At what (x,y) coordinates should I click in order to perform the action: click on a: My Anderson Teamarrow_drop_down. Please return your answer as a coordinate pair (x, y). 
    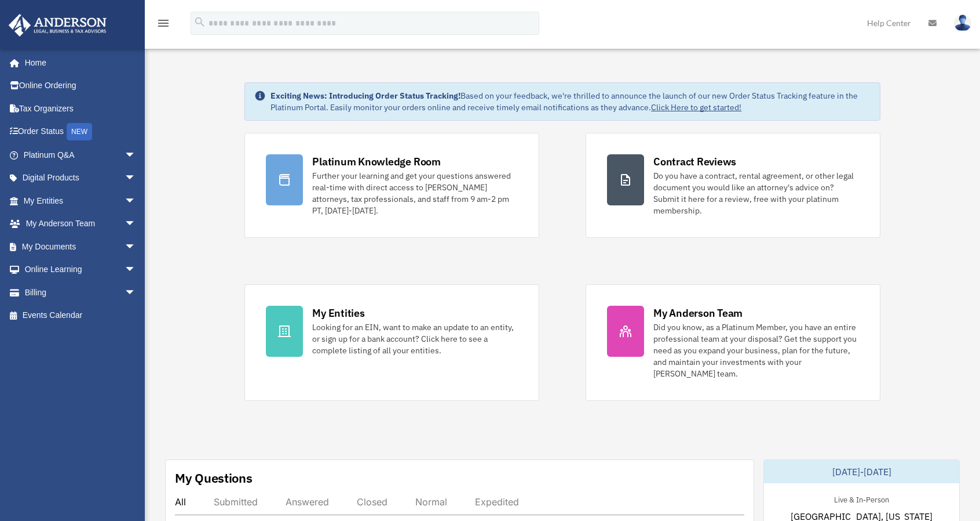
    Looking at the image, I should click on (80, 224).